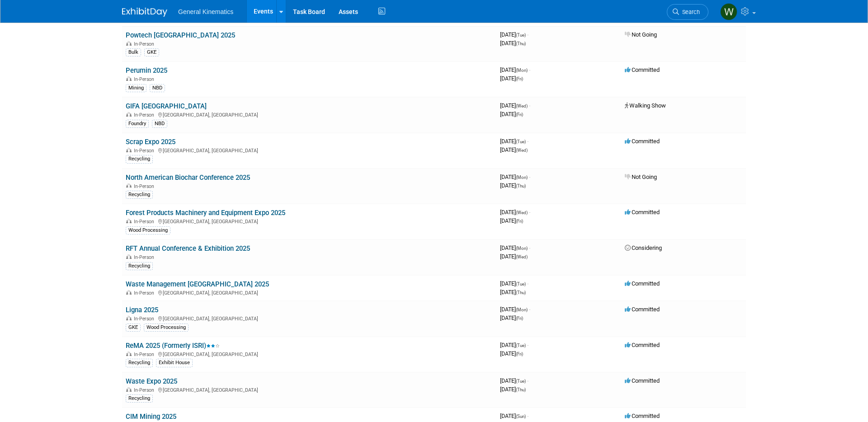  Describe the element at coordinates (145, 12) in the screenshot. I see `img: ExhibitDay` at that location.